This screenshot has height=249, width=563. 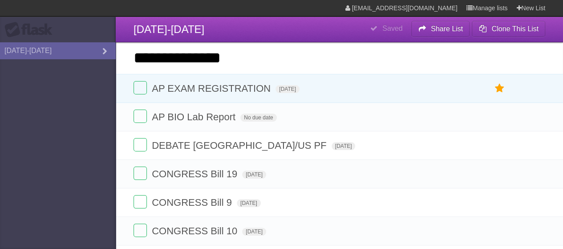 What do you see at coordinates (31, 30) in the screenshot?
I see `div: Flask` at bounding box center [31, 30].